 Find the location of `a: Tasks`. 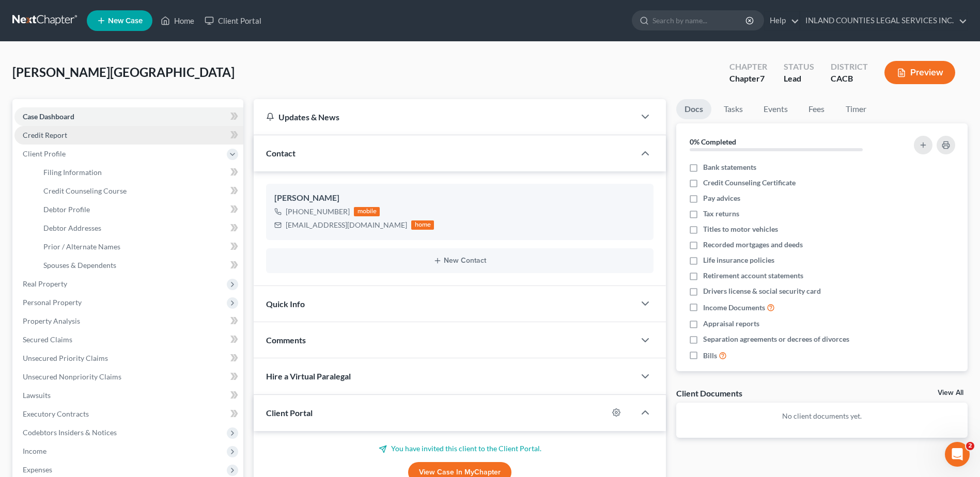

a: Tasks is located at coordinates (733, 109).